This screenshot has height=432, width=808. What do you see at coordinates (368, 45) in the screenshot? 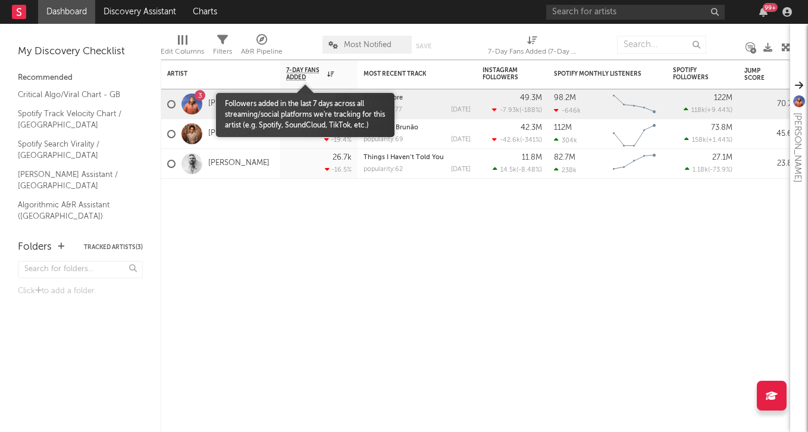
I see `span: Most Notified` at bounding box center [368, 45].